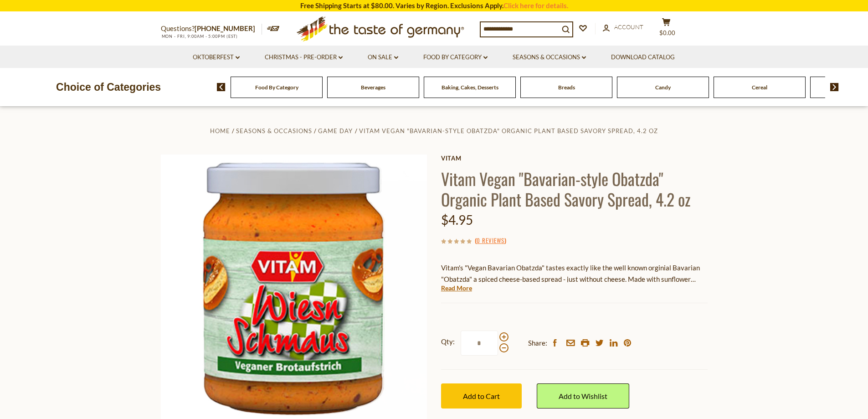 This screenshot has height=419, width=868. What do you see at coordinates (470, 87) in the screenshot?
I see `a: Baking, Cakes, Desserts` at bounding box center [470, 87].